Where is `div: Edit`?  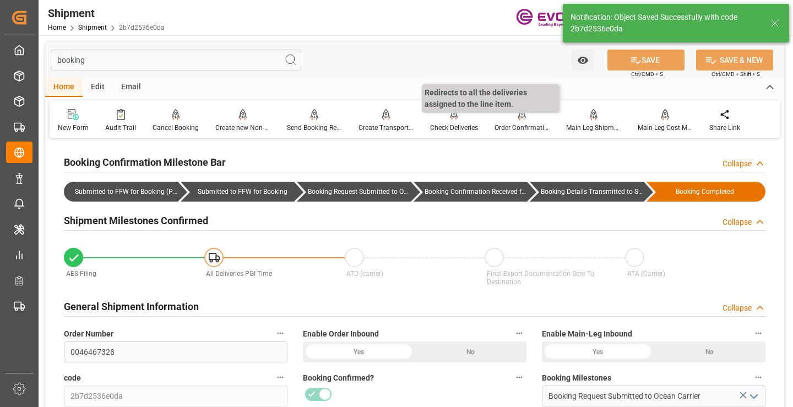
div: Edit is located at coordinates (97, 88).